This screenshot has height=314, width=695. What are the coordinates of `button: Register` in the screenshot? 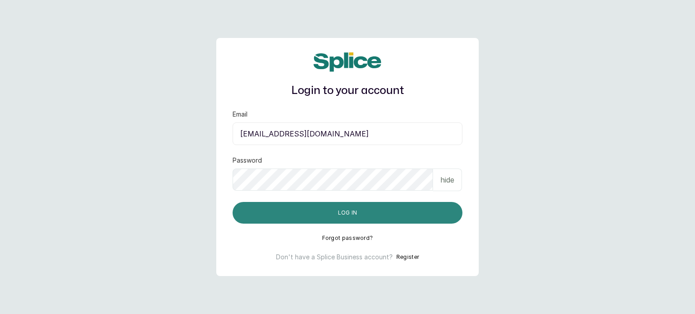 It's located at (408, 257).